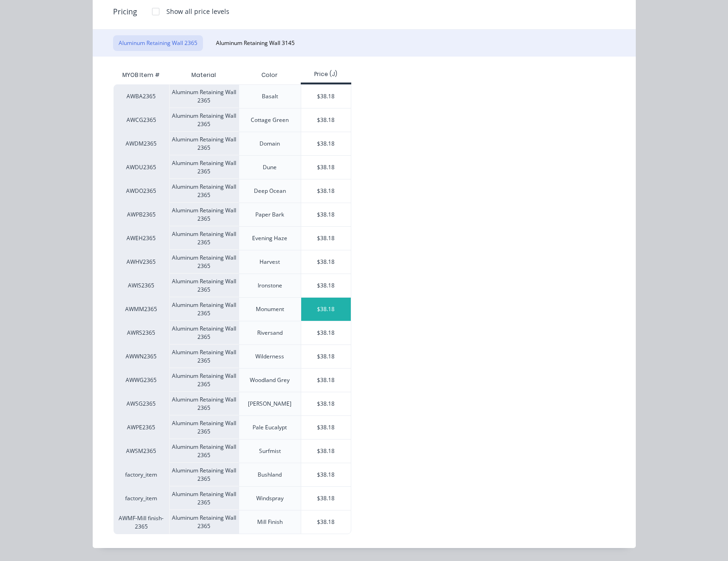  I want to click on div: AWBA2365, so click(141, 96).